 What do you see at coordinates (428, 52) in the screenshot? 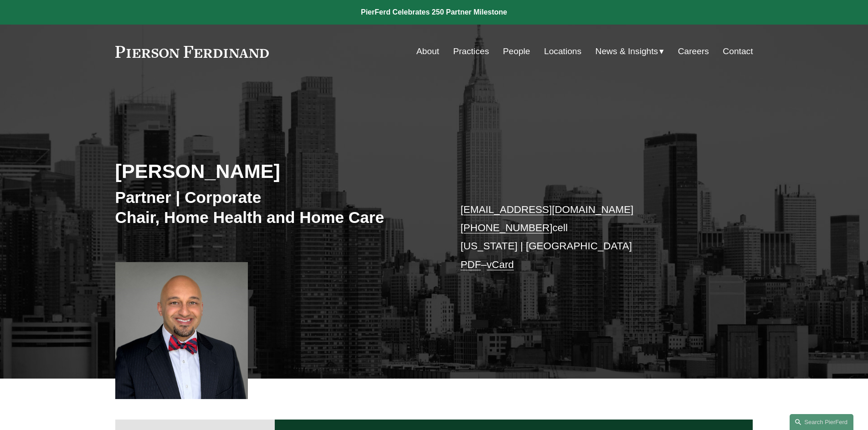
I see `a: About` at bounding box center [428, 52].